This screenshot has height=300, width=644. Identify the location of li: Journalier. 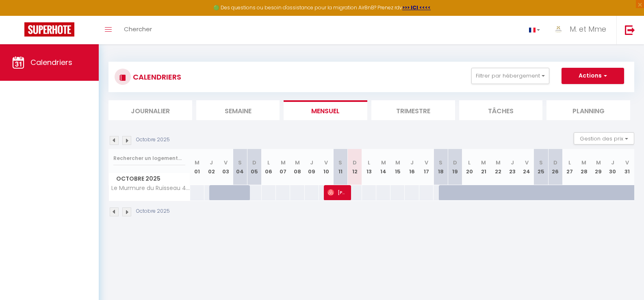
(150, 110).